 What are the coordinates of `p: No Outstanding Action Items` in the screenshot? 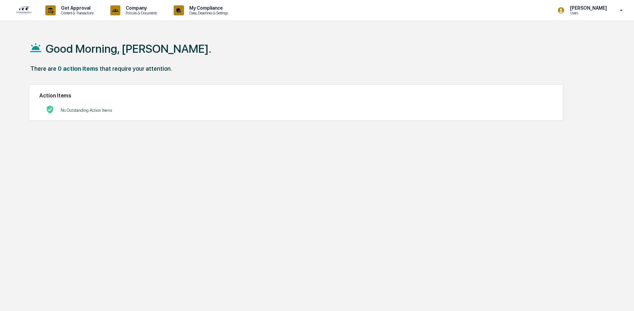 It's located at (86, 110).